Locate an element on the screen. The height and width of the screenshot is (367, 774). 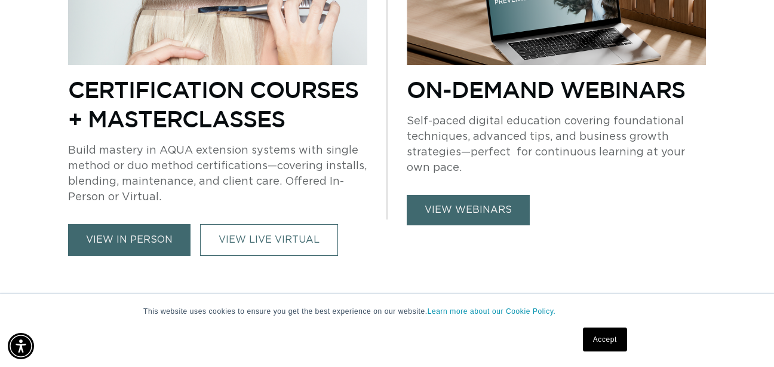
a: view webinars is located at coordinates (468, 210).